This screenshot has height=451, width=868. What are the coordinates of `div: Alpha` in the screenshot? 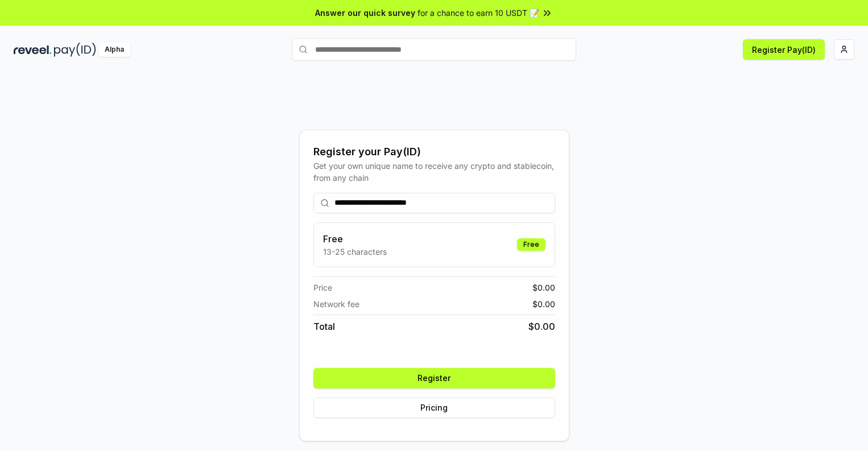 It's located at (114, 49).